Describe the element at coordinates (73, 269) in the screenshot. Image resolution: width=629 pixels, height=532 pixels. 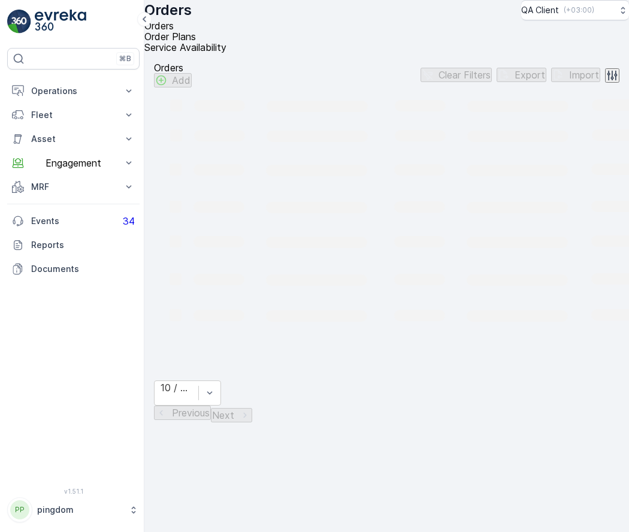
I see `a: Documents` at that location.